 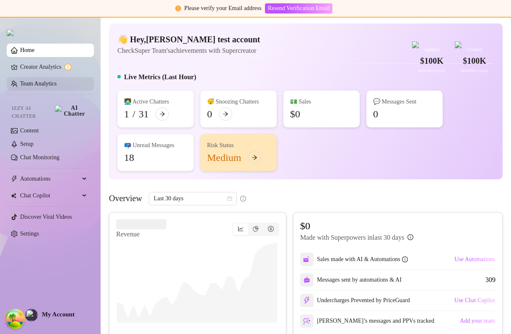 I want to click on span: Use Chat Copilot, so click(x=475, y=301).